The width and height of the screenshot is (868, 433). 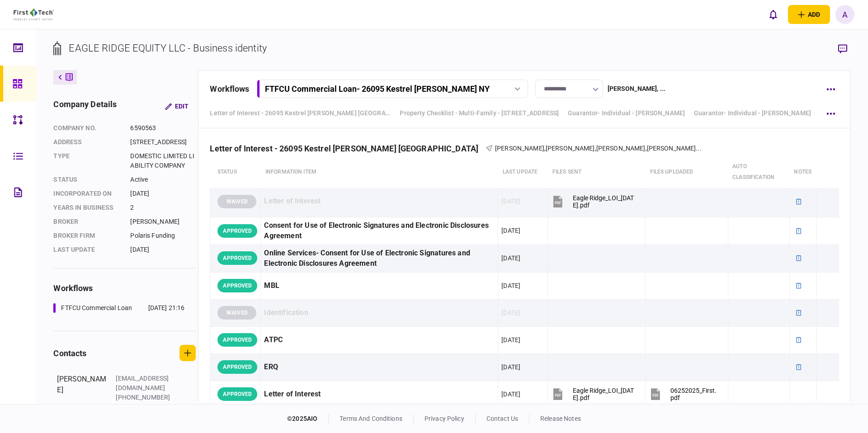 What do you see at coordinates (773, 15) in the screenshot?
I see `button: open notifications list` at bounding box center [773, 15].